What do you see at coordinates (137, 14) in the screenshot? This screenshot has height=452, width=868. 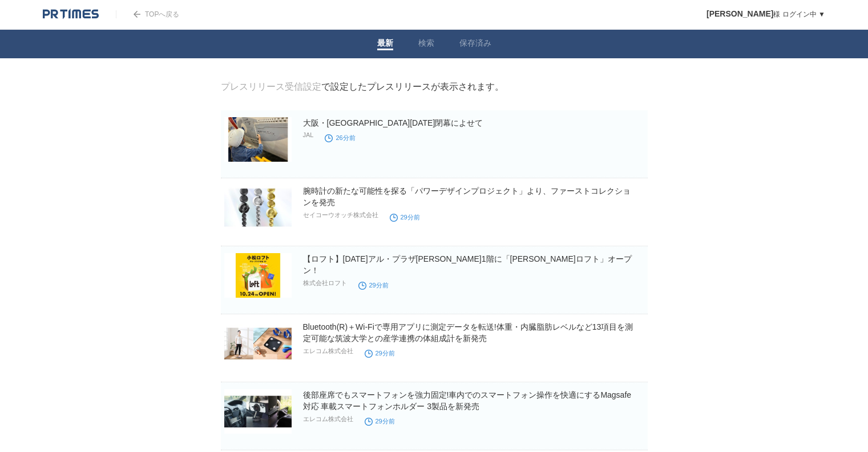 I see `img: arrow.png` at bounding box center [137, 14].